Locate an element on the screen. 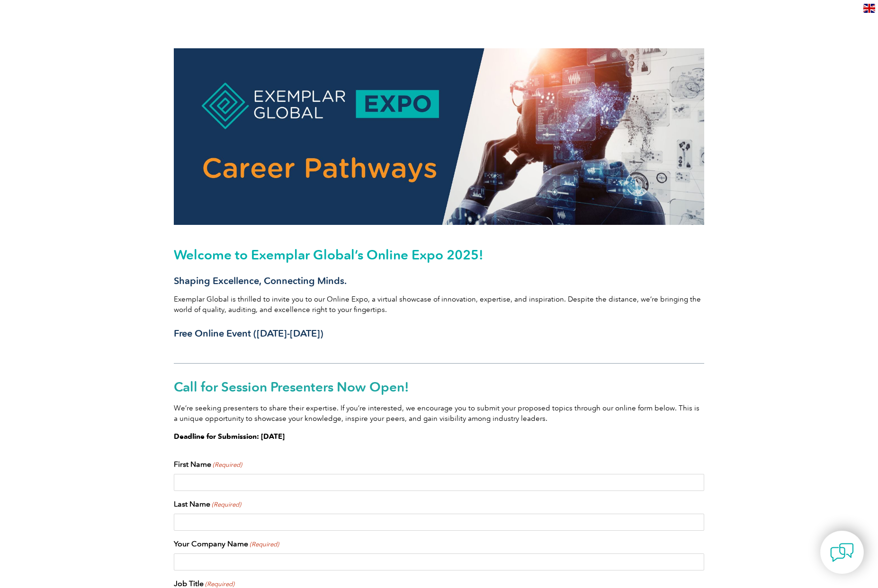  img: en is located at coordinates (870, 8).